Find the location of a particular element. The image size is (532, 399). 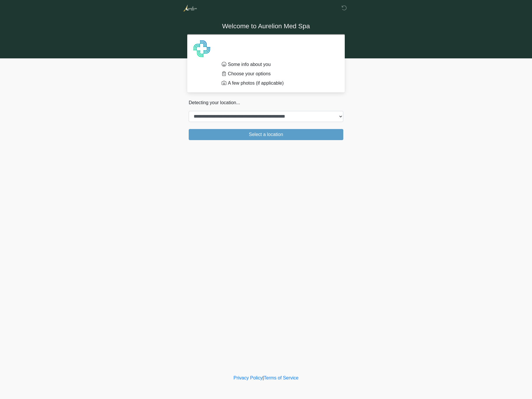

span: Detecting your location... is located at coordinates (215, 103).